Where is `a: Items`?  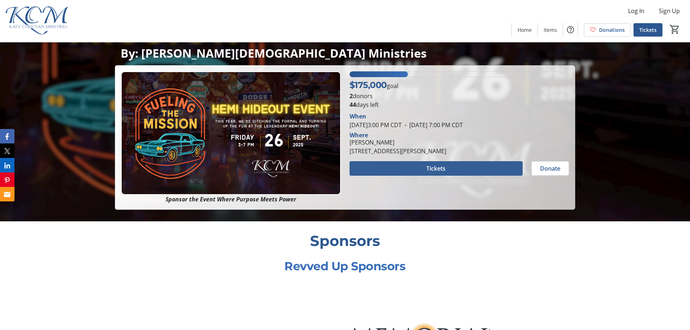
a: Items is located at coordinates (550, 30).